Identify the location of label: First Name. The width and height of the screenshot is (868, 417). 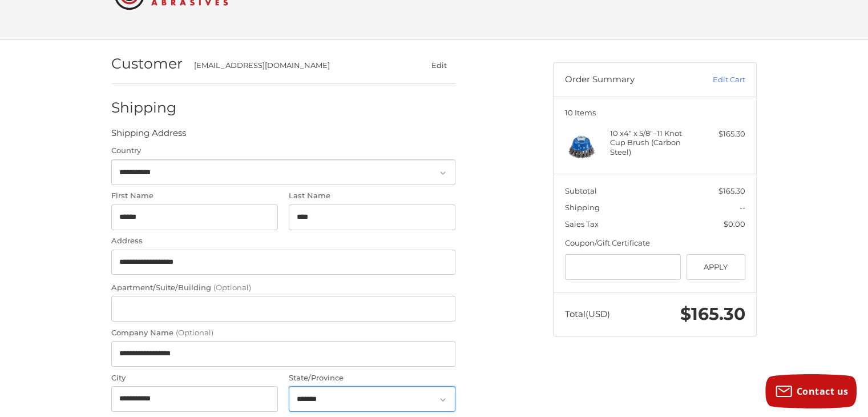
(195, 196).